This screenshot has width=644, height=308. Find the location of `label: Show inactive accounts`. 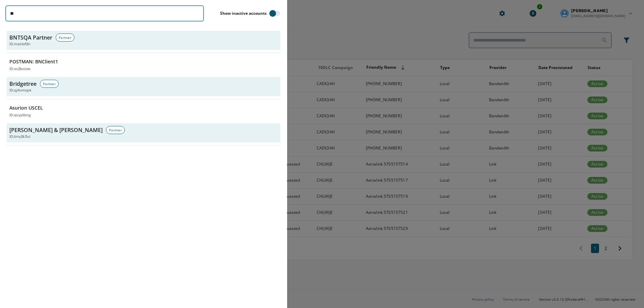

label: Show inactive accounts is located at coordinates (243, 13).